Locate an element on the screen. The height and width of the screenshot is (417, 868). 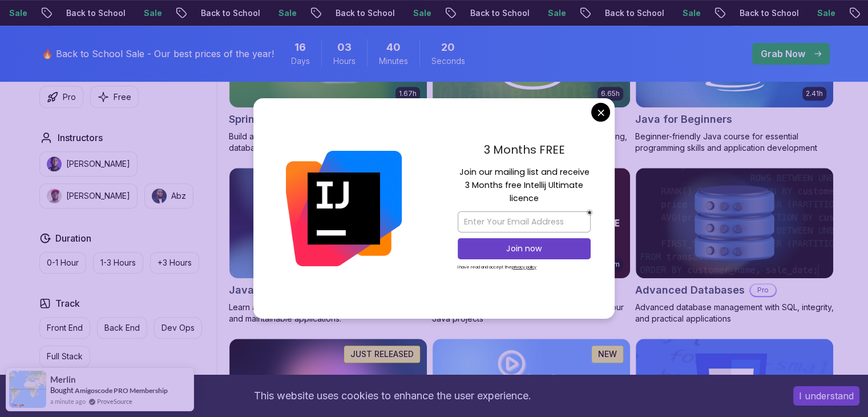
p: 6.65h is located at coordinates (610, 94).